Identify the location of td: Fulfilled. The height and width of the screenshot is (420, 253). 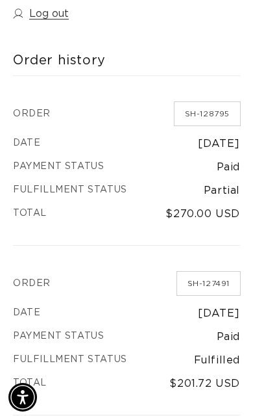
(127, 360).